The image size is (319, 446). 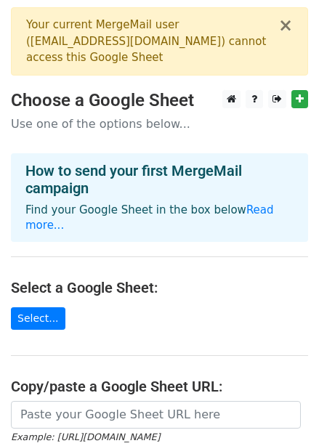 I want to click on input: Paste your Google Sheet URL here, so click(x=155, y=415).